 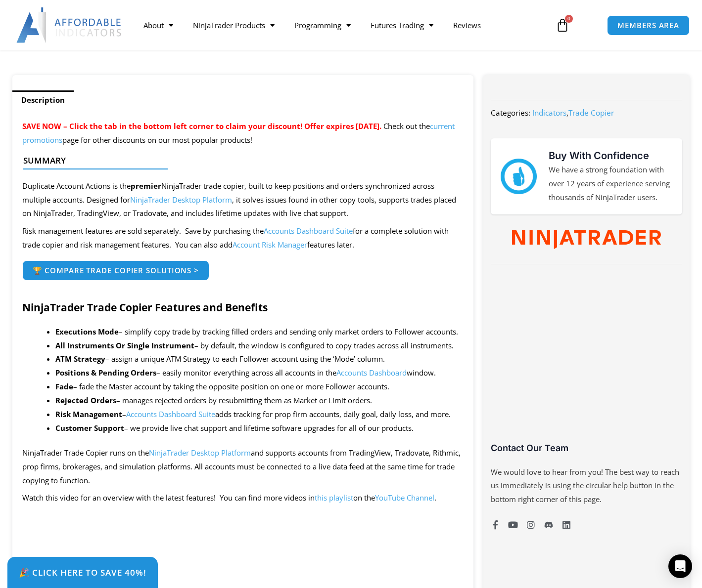 I want to click on a: YouTube Channel, so click(x=404, y=498).